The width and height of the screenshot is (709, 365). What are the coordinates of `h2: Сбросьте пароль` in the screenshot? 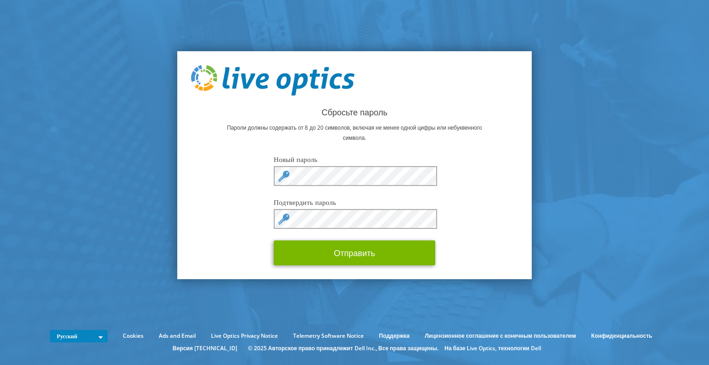 It's located at (354, 112).